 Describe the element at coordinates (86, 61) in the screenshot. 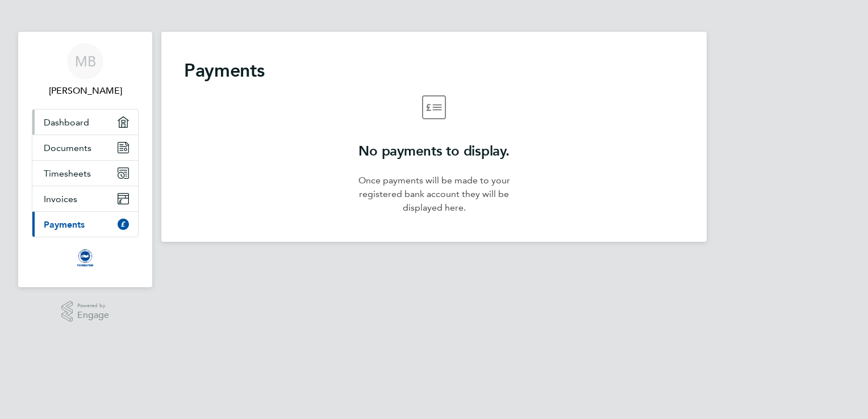

I see `span: MB` at that location.